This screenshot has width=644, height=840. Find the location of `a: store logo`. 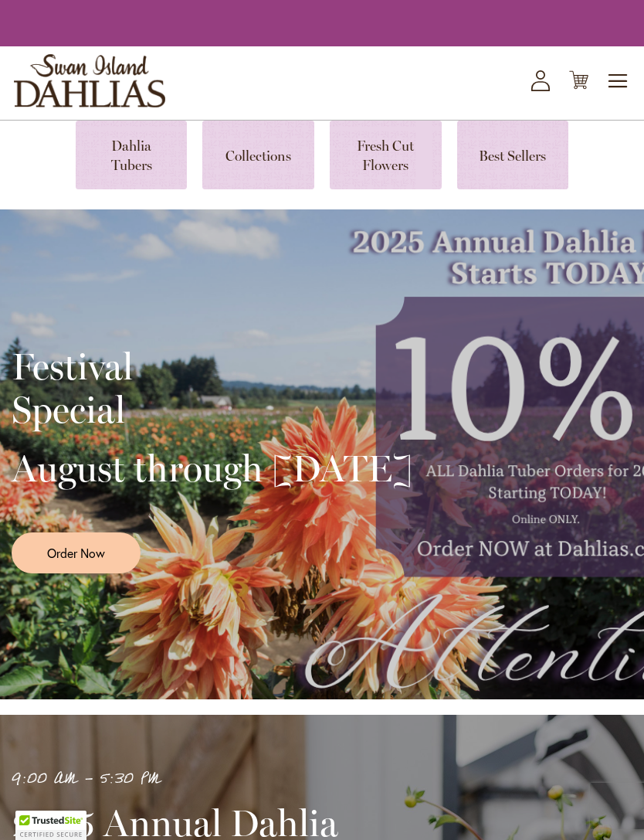

a: store logo is located at coordinates (90, 81).